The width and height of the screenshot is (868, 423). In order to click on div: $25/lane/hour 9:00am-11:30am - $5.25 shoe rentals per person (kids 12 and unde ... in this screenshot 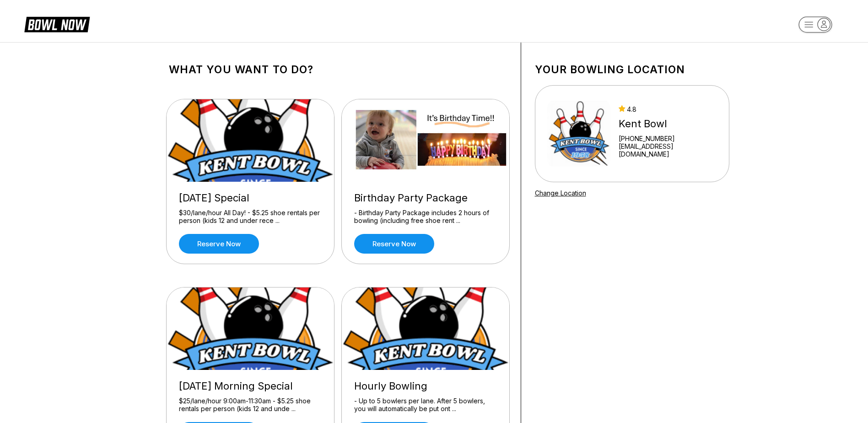, I will do `click(251, 404)`.